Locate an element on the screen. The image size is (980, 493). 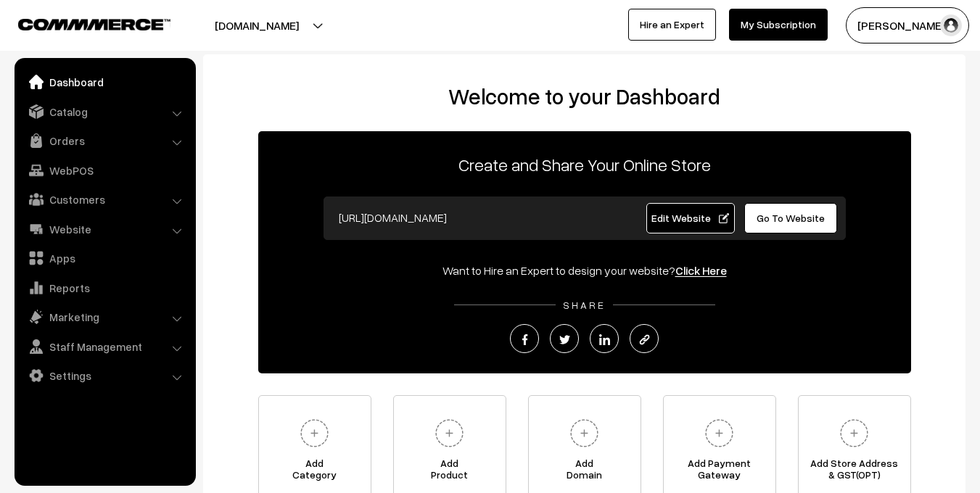
a: Click Here is located at coordinates (701, 271).